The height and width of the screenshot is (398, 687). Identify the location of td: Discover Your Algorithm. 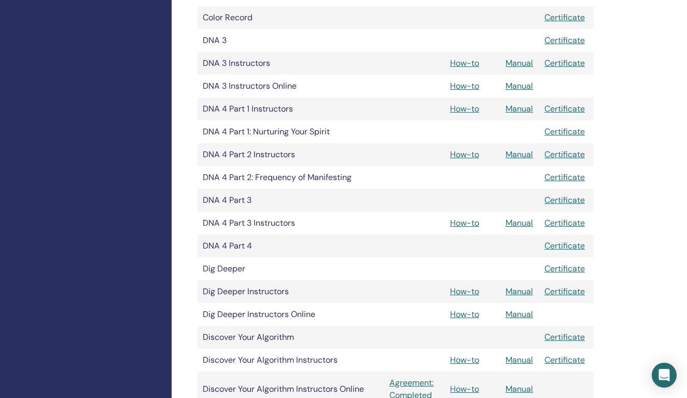
(291, 337).